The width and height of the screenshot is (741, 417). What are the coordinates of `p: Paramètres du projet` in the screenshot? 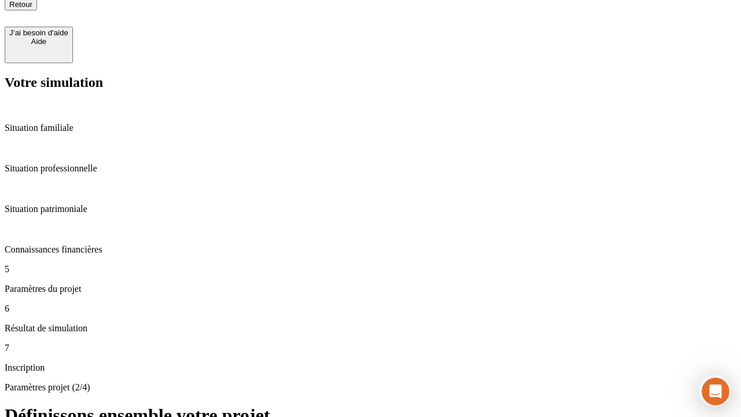 It's located at (371, 289).